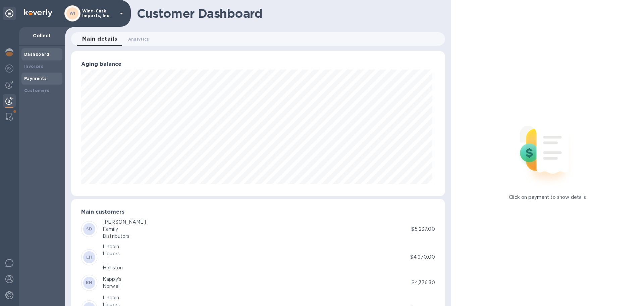 Image resolution: width=644 pixels, height=306 pixels. What do you see at coordinates (288, 13) in the screenshot?
I see `h1: Customer Dashboard` at bounding box center [288, 13].